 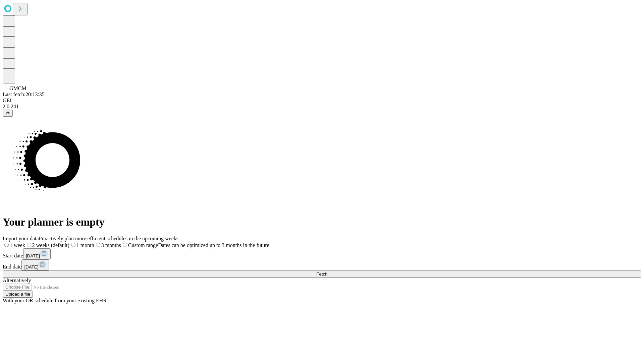 I want to click on input: 3 months, so click(x=98, y=244).